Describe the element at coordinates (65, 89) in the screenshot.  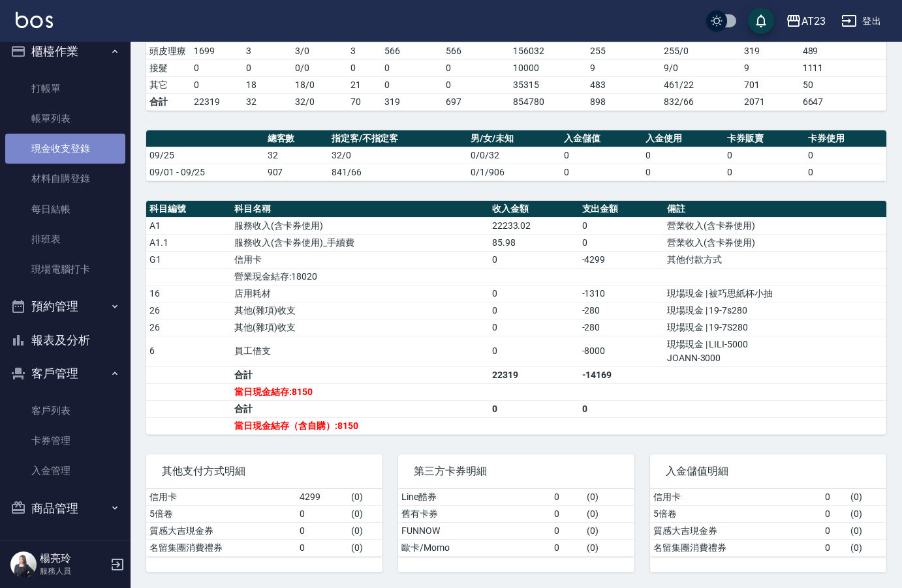
I see `a: 打帳單` at that location.